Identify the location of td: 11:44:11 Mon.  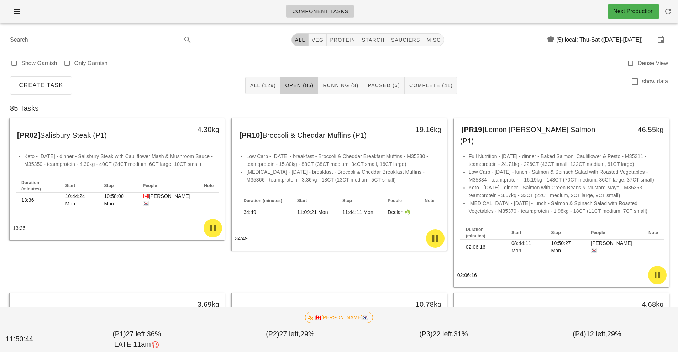
(359, 212).